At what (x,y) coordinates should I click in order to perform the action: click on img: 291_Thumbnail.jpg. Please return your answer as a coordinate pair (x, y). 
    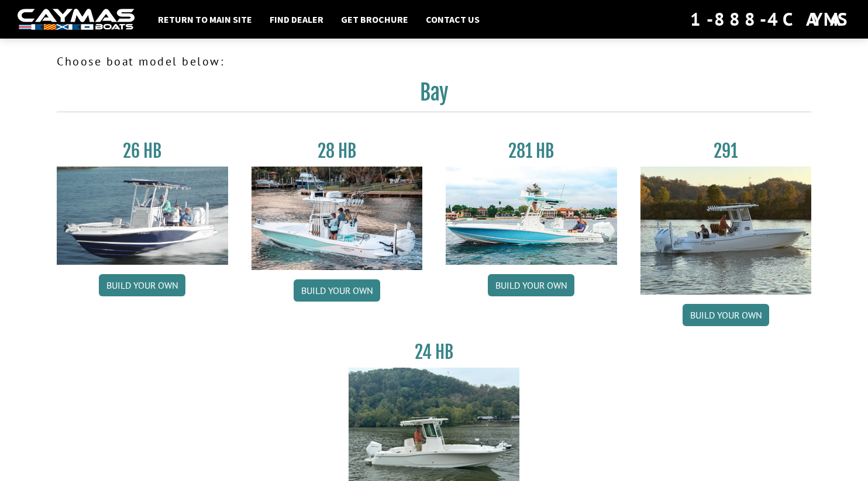
    Looking at the image, I should click on (726, 231).